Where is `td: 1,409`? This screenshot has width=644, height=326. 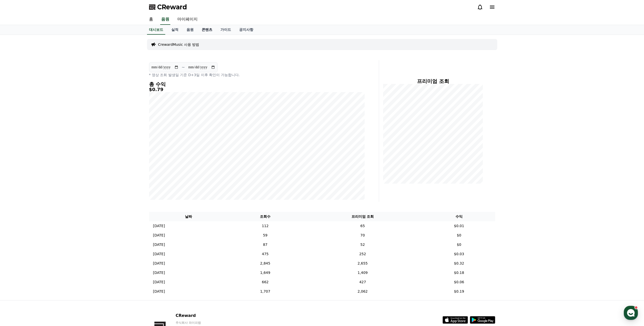 td: 1,409 is located at coordinates (363, 273).